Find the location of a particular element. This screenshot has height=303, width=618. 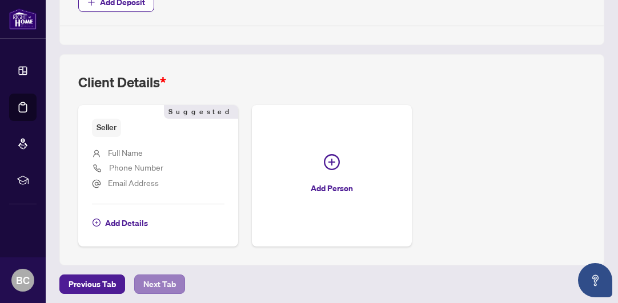

span: Add Details is located at coordinates (126, 223).